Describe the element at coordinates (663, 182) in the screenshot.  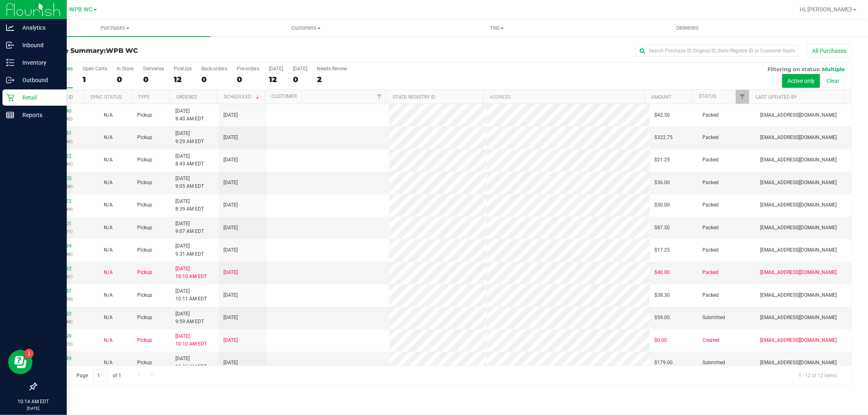
I see `span: $36.00` at that location.